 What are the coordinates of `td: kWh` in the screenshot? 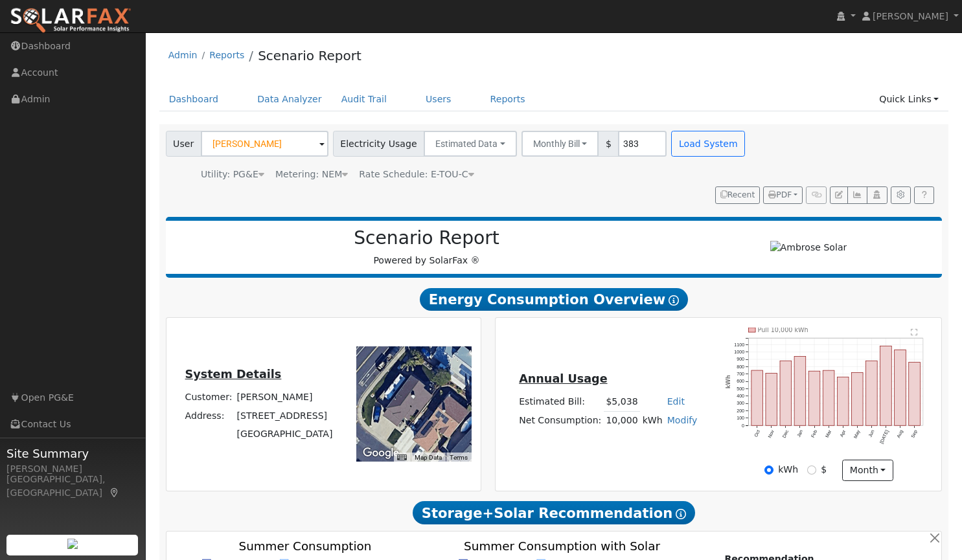 It's located at (652, 420).